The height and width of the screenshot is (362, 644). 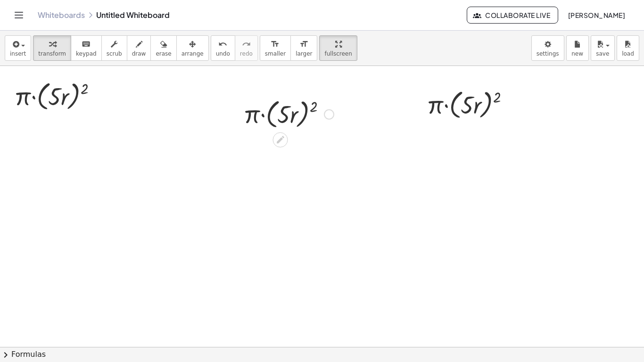 What do you see at coordinates (18, 48) in the screenshot?
I see `button: insert` at bounding box center [18, 48].